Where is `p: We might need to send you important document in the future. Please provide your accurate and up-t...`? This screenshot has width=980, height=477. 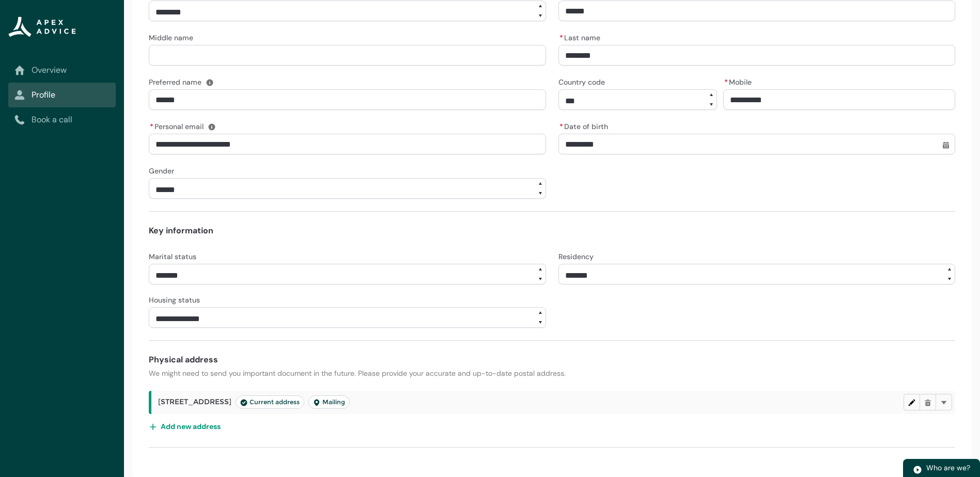 p: We might need to send you important document in the future. Please provide your accurate and up-t... is located at coordinates (552, 374).